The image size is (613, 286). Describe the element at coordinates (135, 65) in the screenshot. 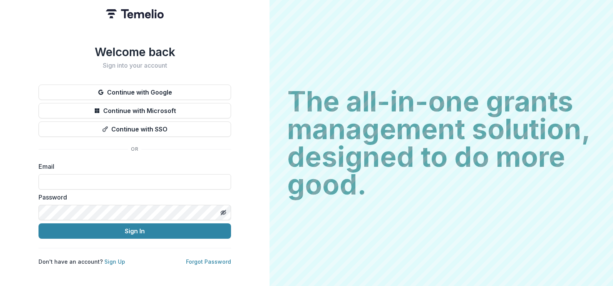

I see `h2: Sign into your account` at that location.